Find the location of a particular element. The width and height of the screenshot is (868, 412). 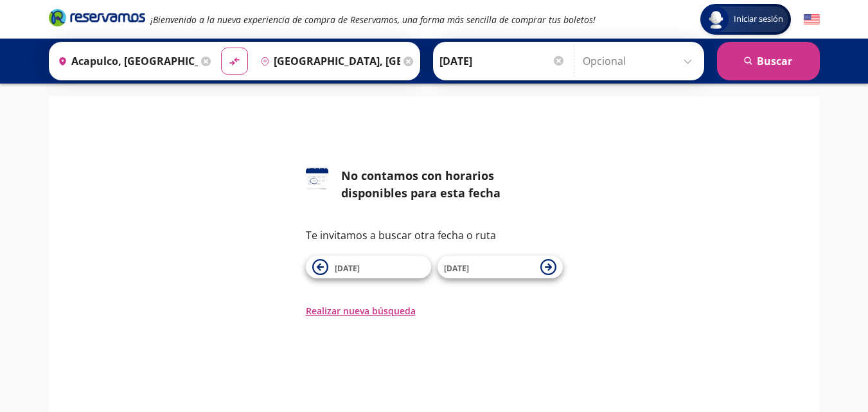

div: No contamos con horarios disponibles para esta fecha is located at coordinates (452, 184).